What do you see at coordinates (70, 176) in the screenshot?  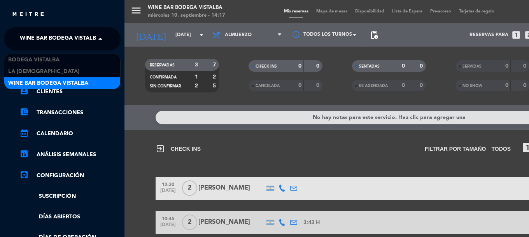 I see `a: Configuración` at bounding box center [70, 176].